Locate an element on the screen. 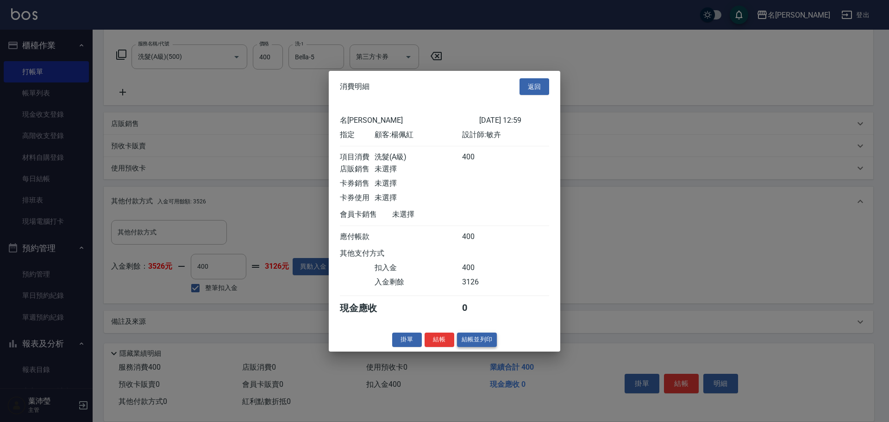  div: 入金剩餘 is located at coordinates (418, 282).